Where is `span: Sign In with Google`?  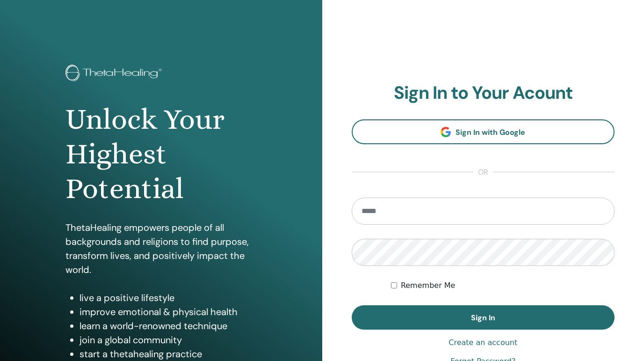 span: Sign In with Google is located at coordinates (490, 132).